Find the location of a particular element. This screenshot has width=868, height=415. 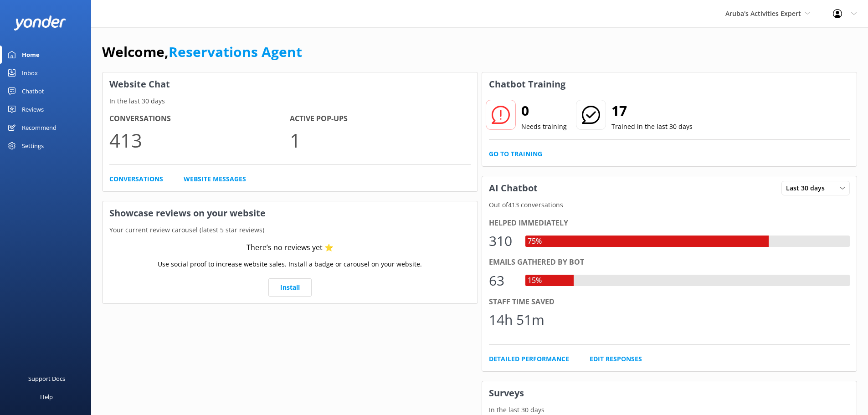

a: Install is located at coordinates (290, 287).